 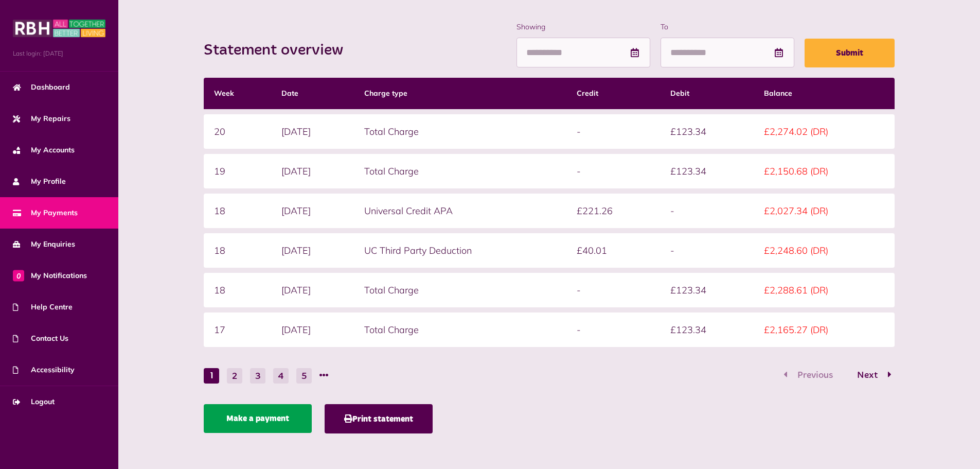 I want to click on button: Submit, so click(x=849, y=53).